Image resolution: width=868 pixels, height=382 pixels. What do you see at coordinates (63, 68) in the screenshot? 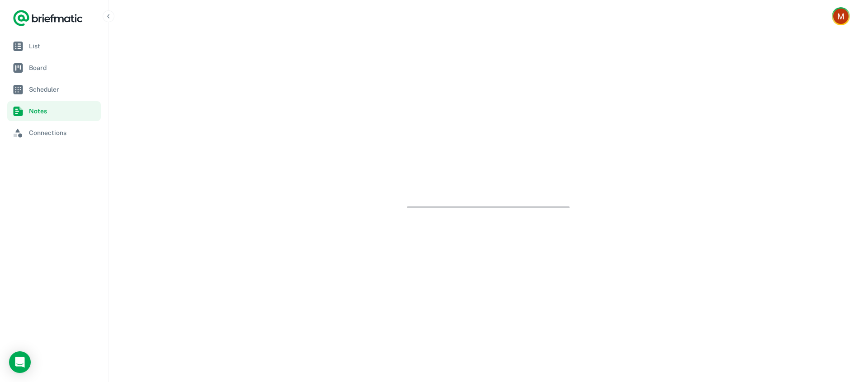
I see `span: Board` at bounding box center [63, 68].